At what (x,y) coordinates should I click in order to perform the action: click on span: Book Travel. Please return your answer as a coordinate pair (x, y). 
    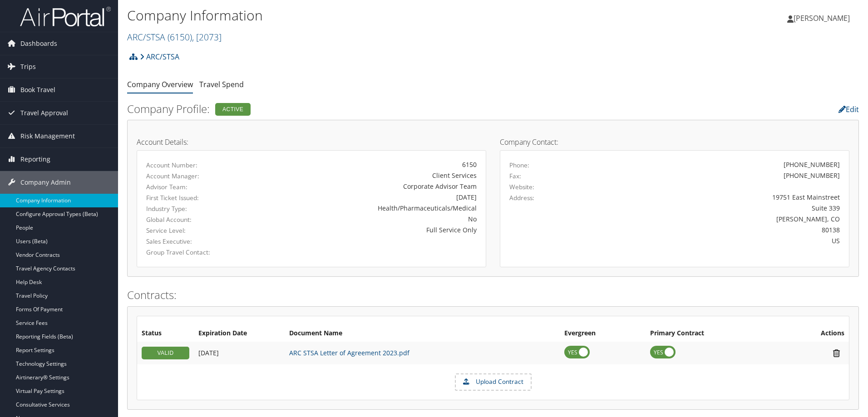
    Looking at the image, I should click on (38, 90).